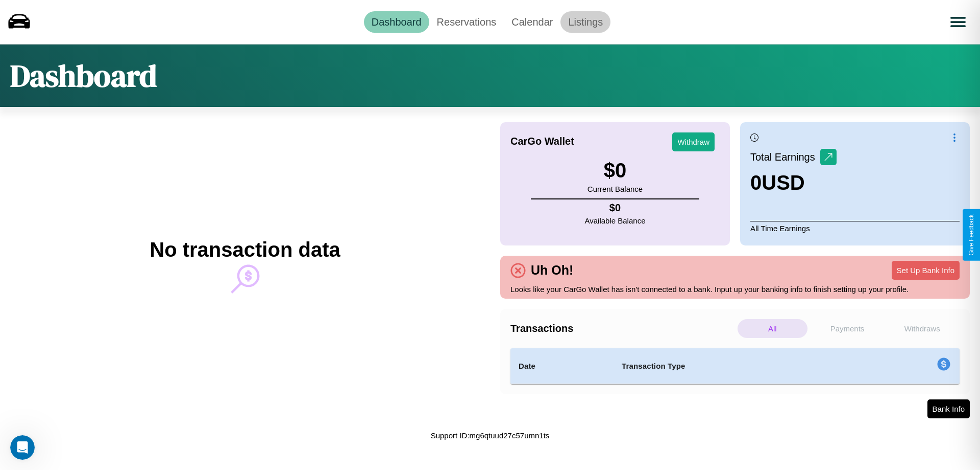  What do you see at coordinates (623, 328) in the screenshot?
I see `h4: Transactions` at bounding box center [623, 328].